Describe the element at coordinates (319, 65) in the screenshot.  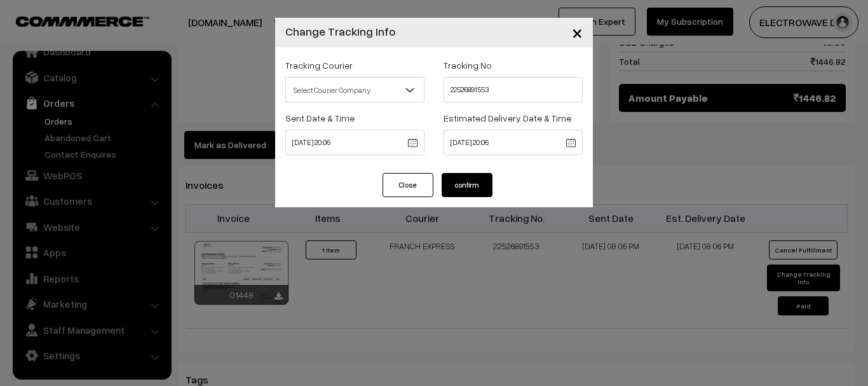
I see `label: Tracking Courier` at that location.